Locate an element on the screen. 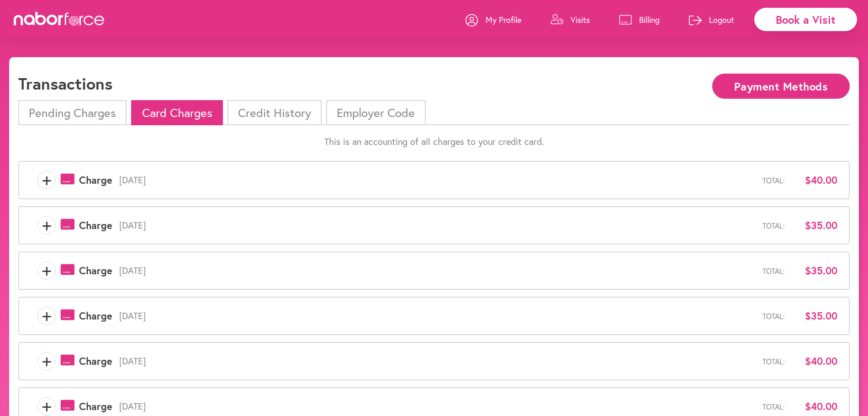 The image size is (868, 416). li: Pending Charges is located at coordinates (72, 112).